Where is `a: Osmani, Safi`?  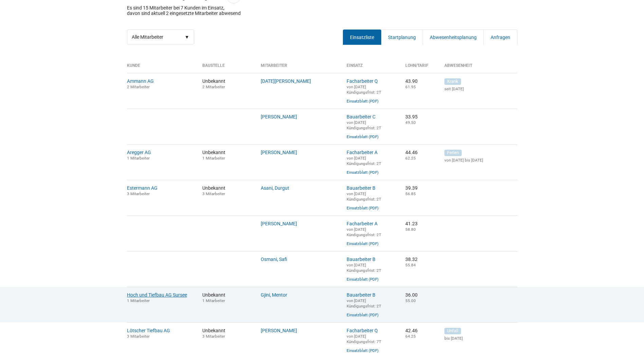
a: Osmani, Safi is located at coordinates (274, 259).